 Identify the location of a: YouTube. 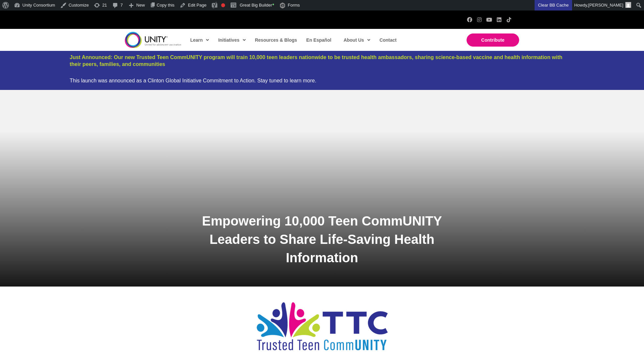
(489, 20).